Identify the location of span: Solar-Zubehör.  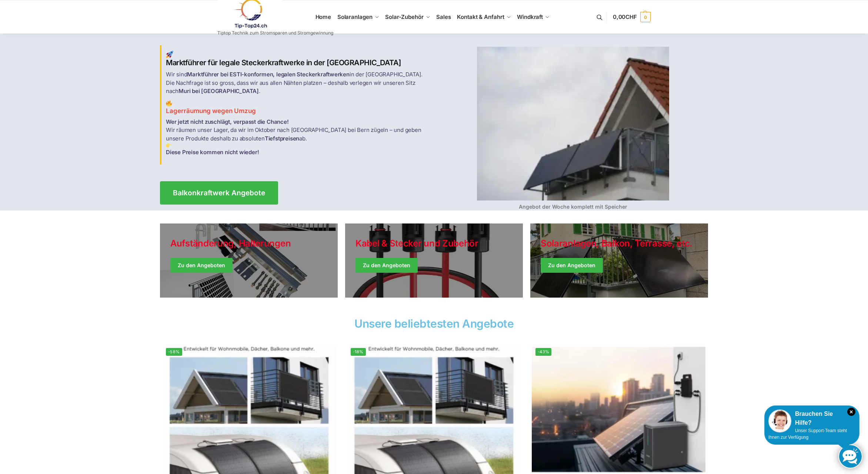
(404, 17).